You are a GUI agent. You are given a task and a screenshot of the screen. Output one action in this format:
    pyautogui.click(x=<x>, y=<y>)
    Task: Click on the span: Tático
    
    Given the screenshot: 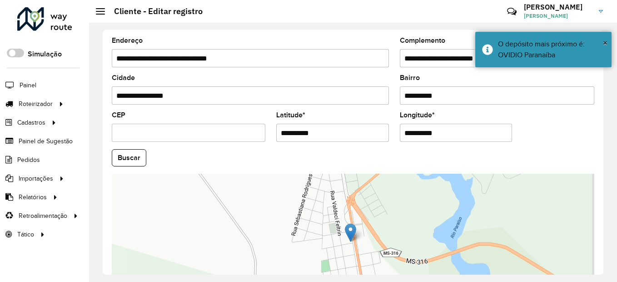 What is the action you would take?
    pyautogui.click(x=25, y=234)
    